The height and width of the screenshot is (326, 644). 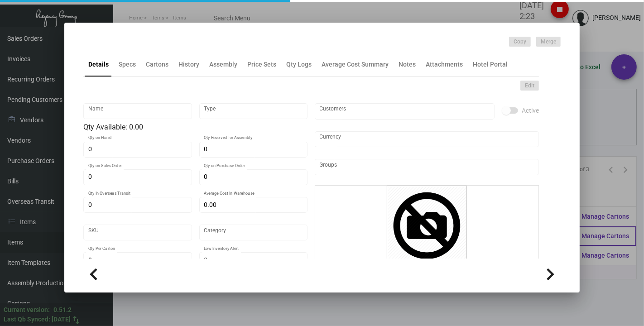 What do you see at coordinates (407, 64) in the screenshot?
I see `div: Notes` at bounding box center [407, 64].